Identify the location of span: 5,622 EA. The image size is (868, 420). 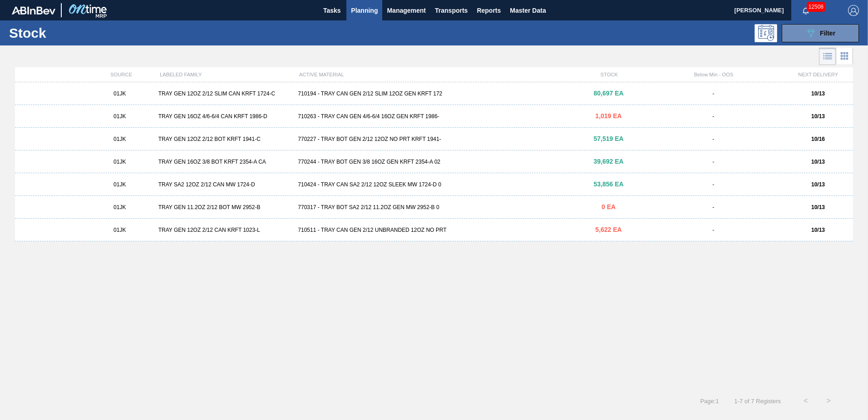
(609, 230).